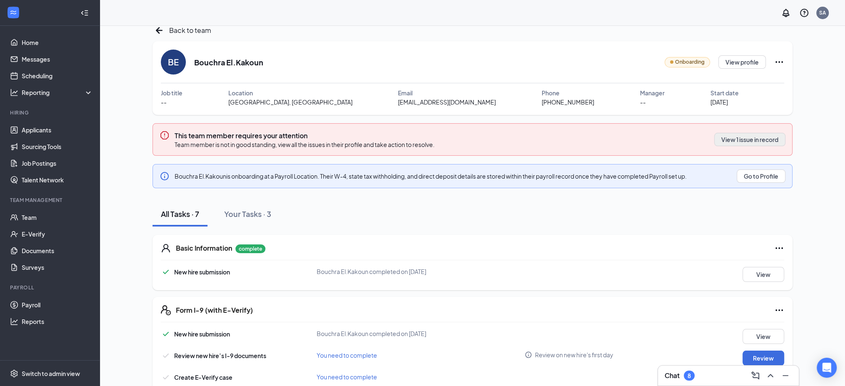  I want to click on div: SA, so click(823, 13).